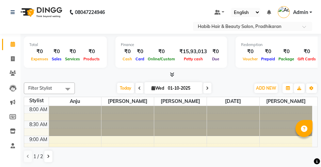 The image size is (321, 167). I want to click on span: Card, so click(140, 59).